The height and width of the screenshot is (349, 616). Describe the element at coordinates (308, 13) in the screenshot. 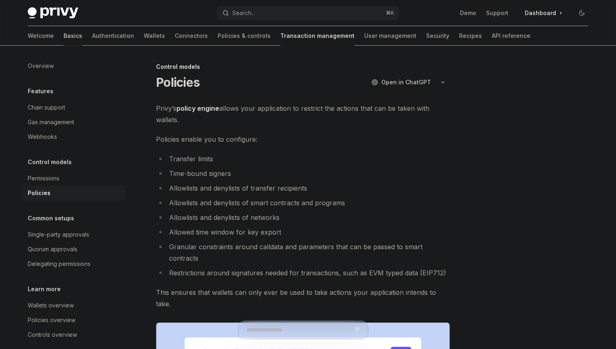

I see `button: Search...⌘K` at that location.